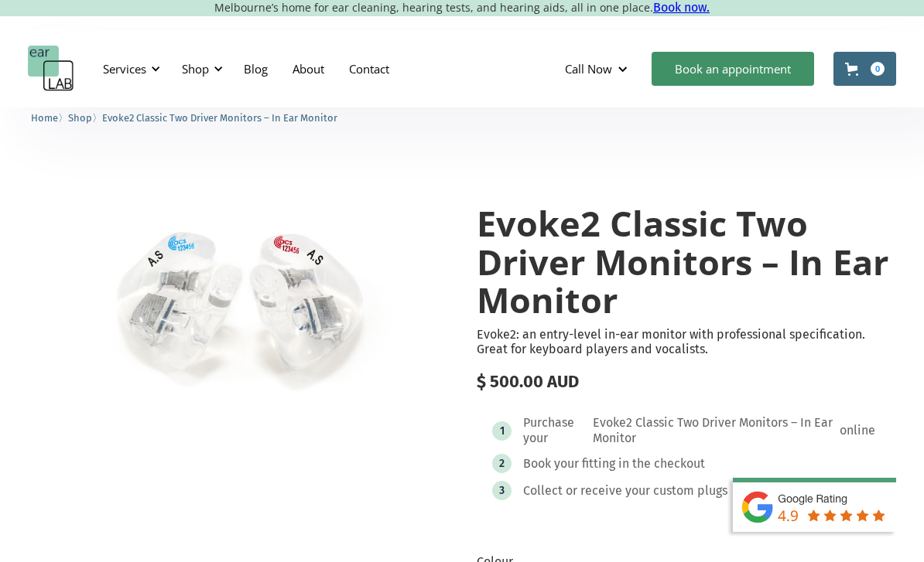 The width and height of the screenshot is (924, 562). What do you see at coordinates (80, 117) in the screenshot?
I see `a: Shop` at bounding box center [80, 117].